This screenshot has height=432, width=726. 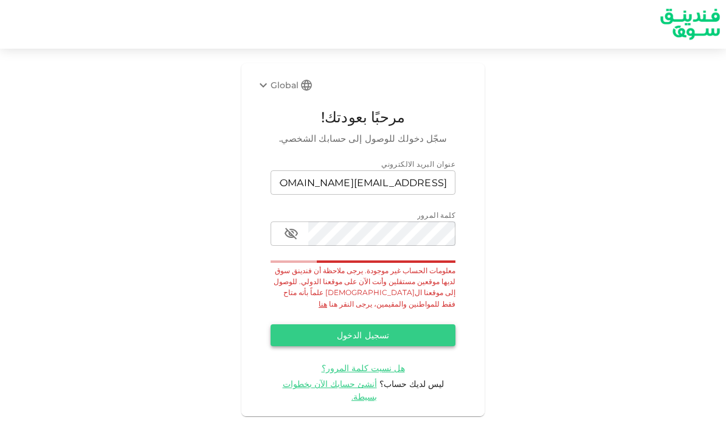 I want to click on span: سجّل دخولك للوصول إلى حسابك الشخصي., so click(x=363, y=139).